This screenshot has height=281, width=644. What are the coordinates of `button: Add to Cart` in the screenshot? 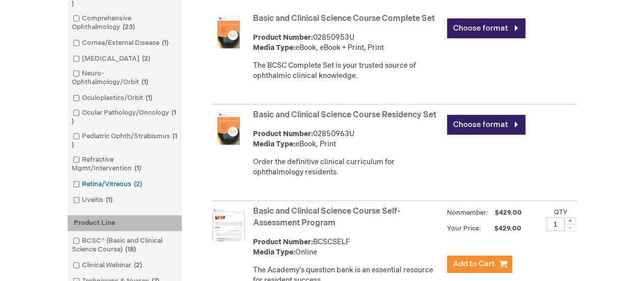 It's located at (479, 264).